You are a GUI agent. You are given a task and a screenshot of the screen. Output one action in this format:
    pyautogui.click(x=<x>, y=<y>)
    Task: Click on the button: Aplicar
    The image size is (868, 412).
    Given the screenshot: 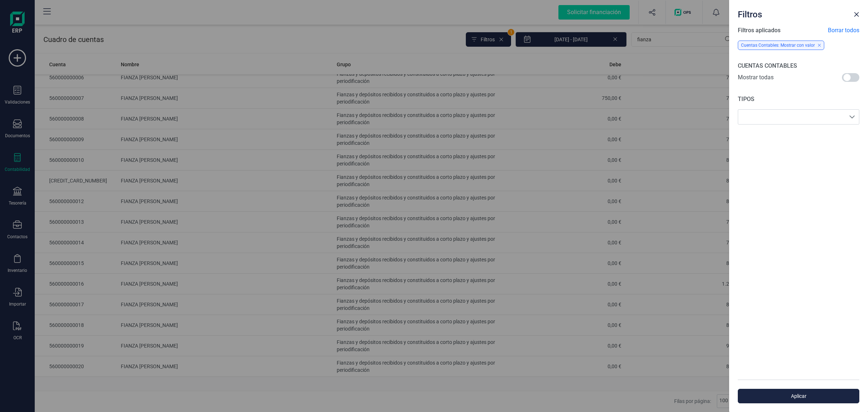 What is the action you would take?
    pyautogui.click(x=799, y=396)
    